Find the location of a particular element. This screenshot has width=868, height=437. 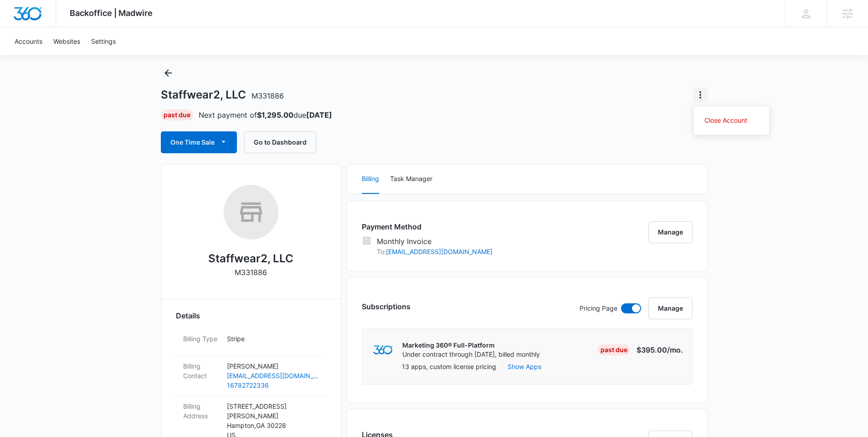

dt: Billing Address is located at coordinates (202, 411).